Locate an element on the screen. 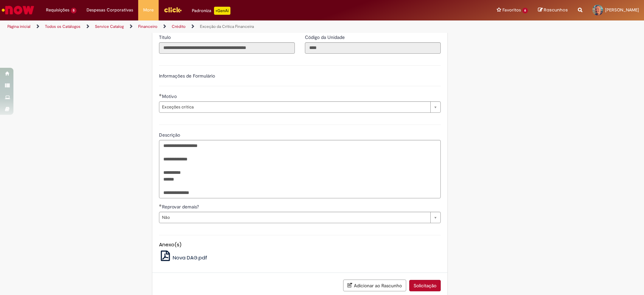  a: Página inicial is located at coordinates (19, 26).